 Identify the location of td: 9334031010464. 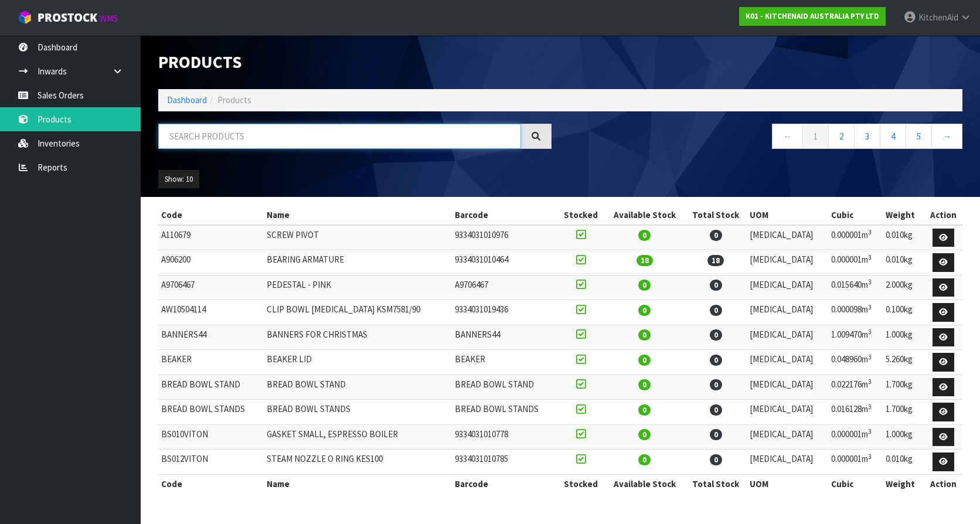
(505, 262).